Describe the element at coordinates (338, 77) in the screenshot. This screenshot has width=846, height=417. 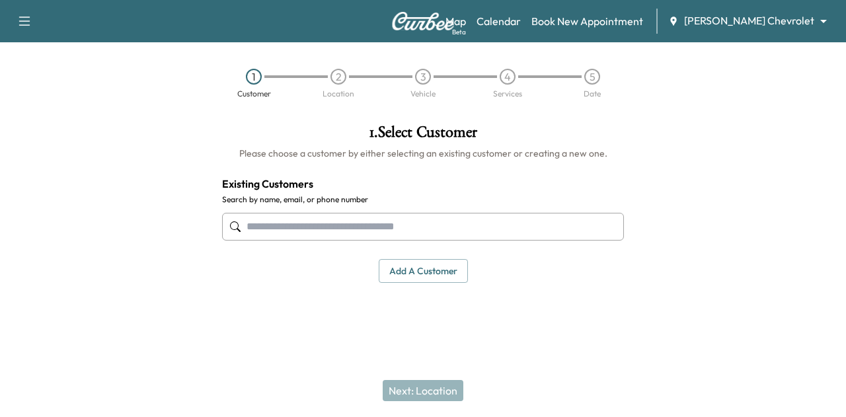
I see `div: 2` at that location.